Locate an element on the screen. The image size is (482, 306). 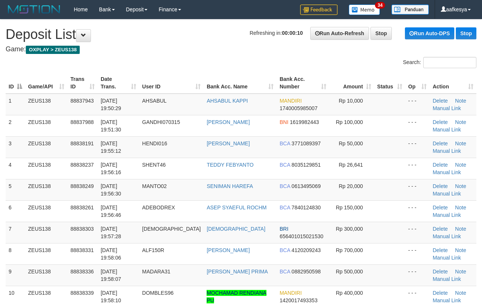
span: MANDIRI is located at coordinates (291, 101).